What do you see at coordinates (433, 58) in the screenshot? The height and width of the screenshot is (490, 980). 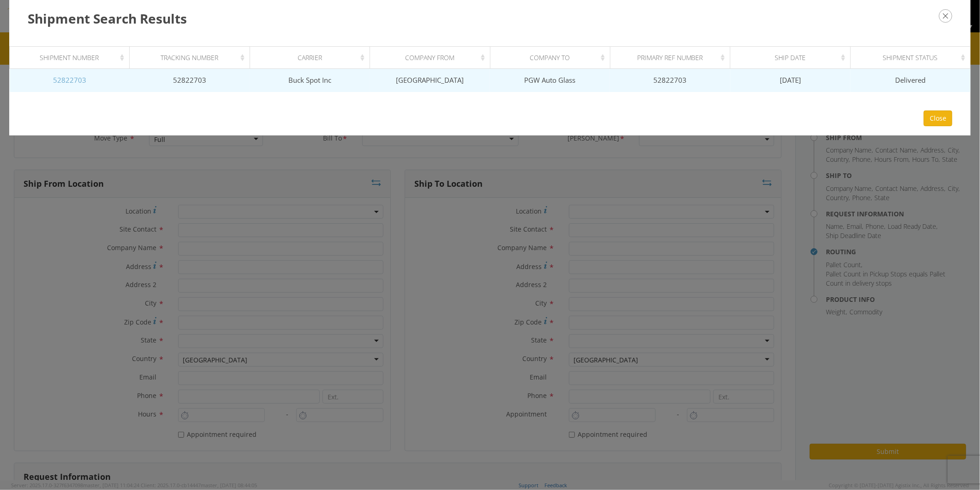 I see `div: Company From` at bounding box center [433, 58].